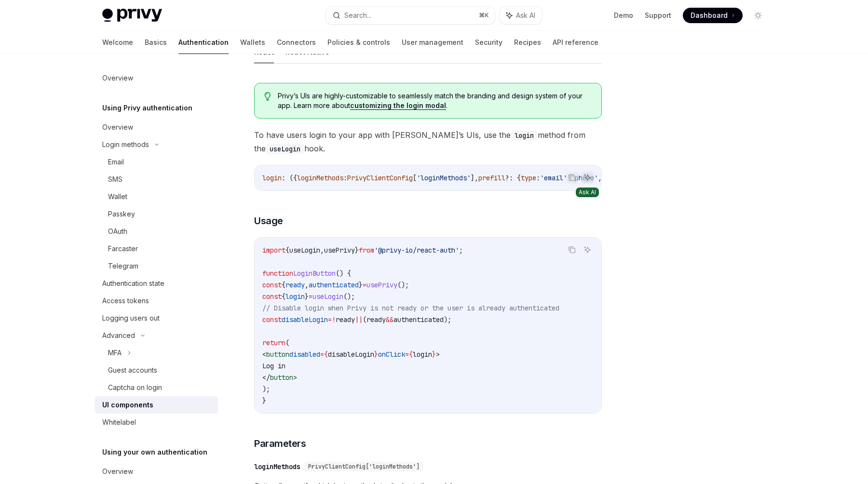 This screenshot has height=484, width=868. I want to click on div: Search..., so click(358, 16).